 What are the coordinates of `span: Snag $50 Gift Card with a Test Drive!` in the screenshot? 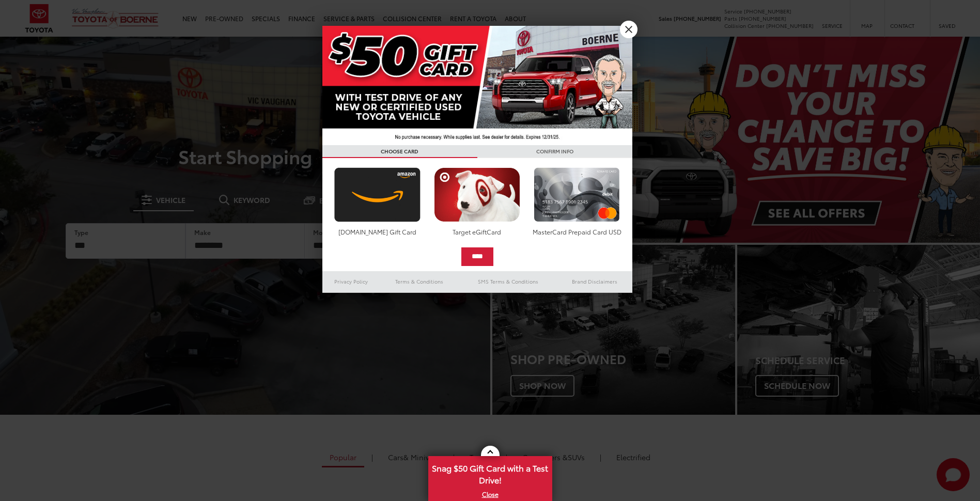 It's located at (490, 472).